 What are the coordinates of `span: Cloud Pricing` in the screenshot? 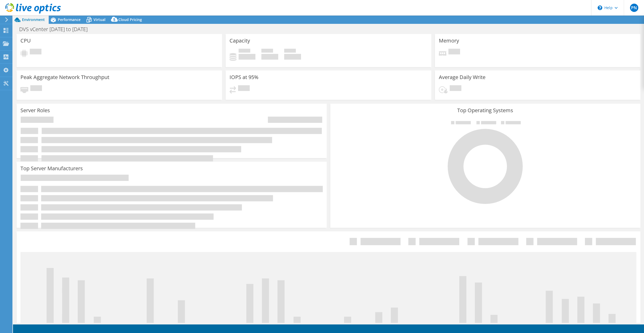 It's located at (130, 20).